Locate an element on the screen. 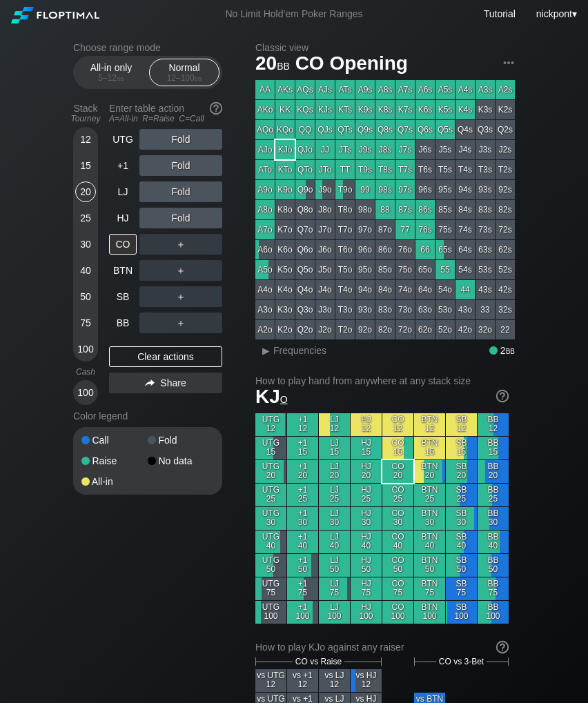 This screenshot has width=588, height=703. div: LJ 15 is located at coordinates (334, 448).